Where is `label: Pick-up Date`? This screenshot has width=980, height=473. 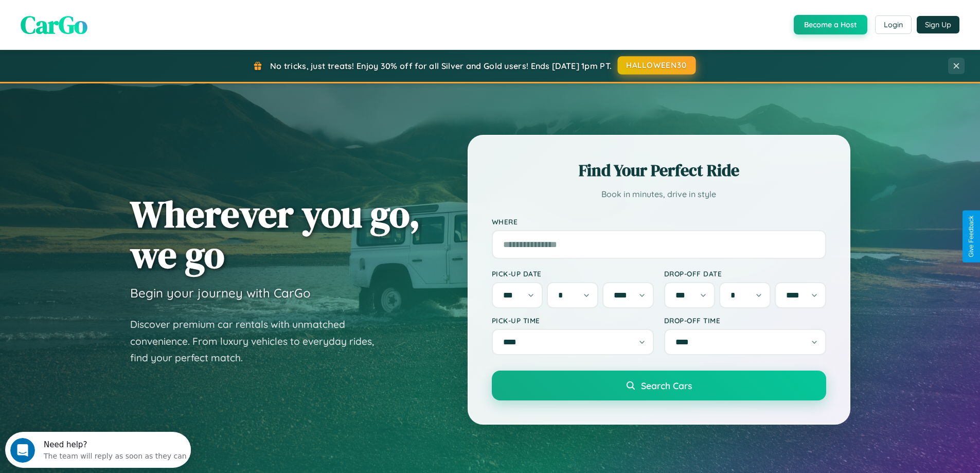 label: Pick-up Date is located at coordinates (572, 274).